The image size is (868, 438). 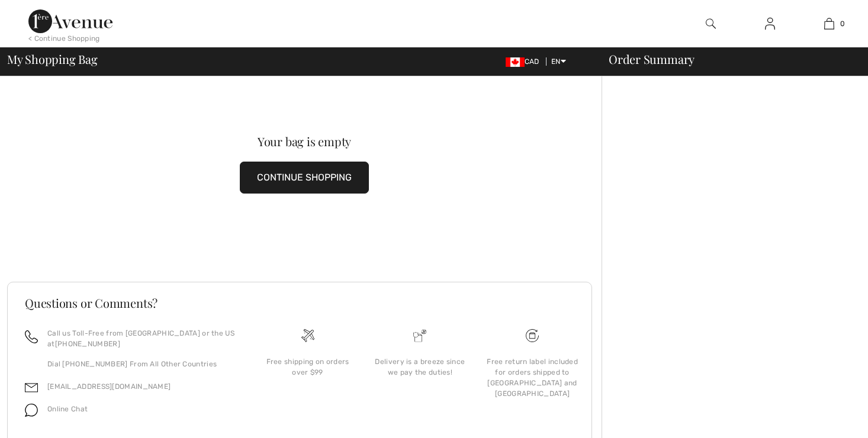 I want to click on img: My Bag, so click(x=829, y=23).